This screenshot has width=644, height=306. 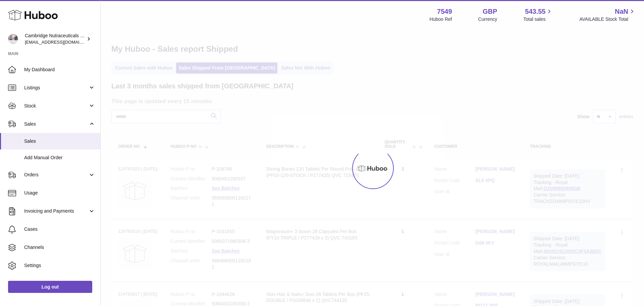 What do you see at coordinates (60, 265) in the screenshot?
I see `span: Settings` at bounding box center [60, 265].